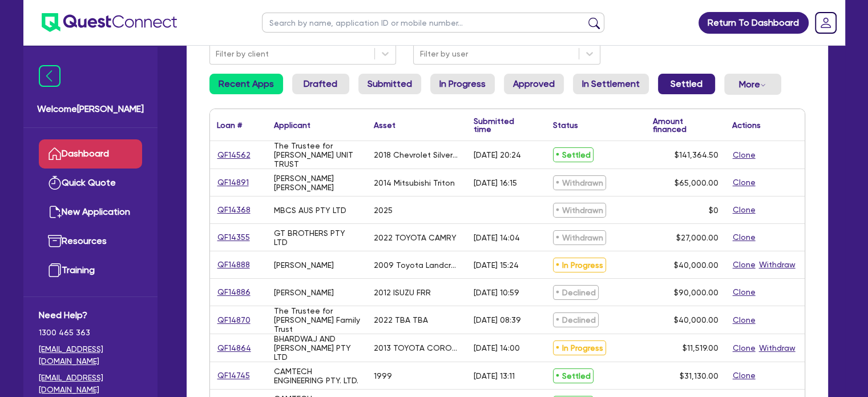  I want to click on button: Dropdown toggle, so click(753, 84).